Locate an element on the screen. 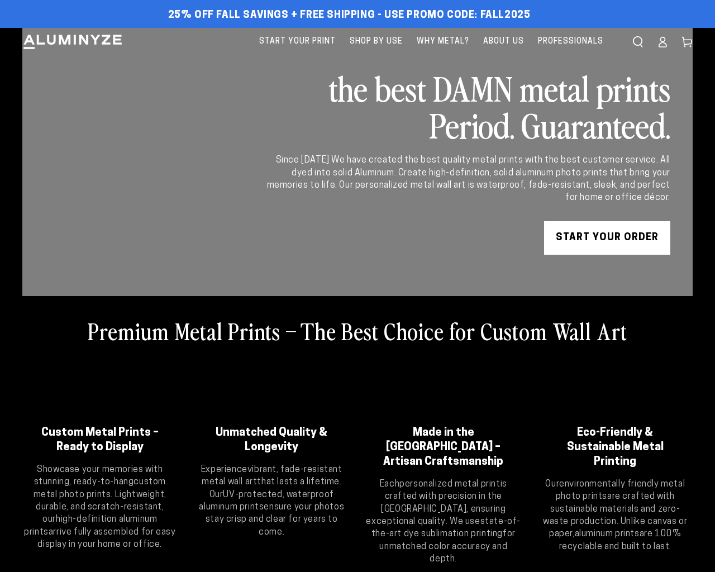 This screenshot has height=572, width=715. strong: custom metal photo prints is located at coordinates (99, 488).